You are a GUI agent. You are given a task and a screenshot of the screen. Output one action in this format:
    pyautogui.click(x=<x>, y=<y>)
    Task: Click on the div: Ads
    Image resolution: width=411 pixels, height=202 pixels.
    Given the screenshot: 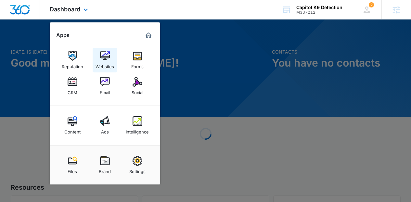 What is the action you would take?
    pyautogui.click(x=105, y=130)
    